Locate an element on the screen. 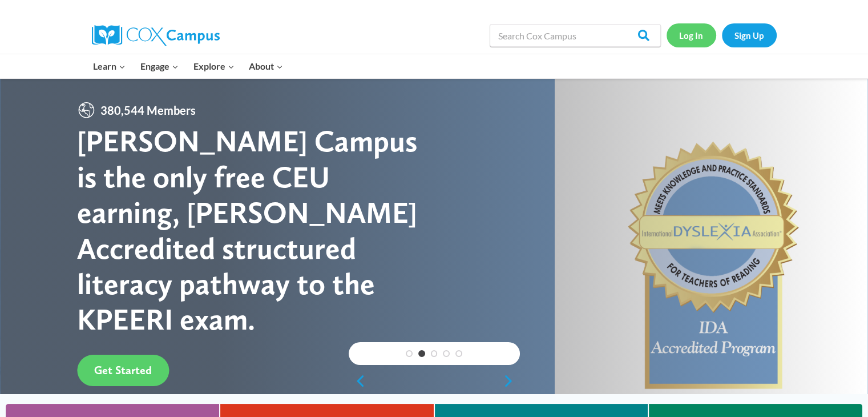 This screenshot has height=417, width=868. input: Search Cox Campus is located at coordinates (575, 36).